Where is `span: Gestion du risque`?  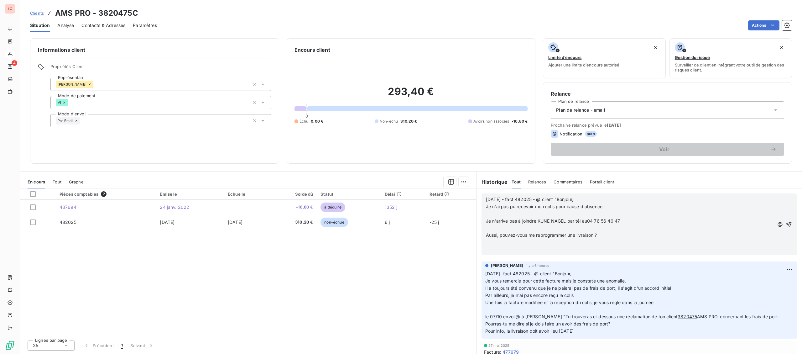 span: Gestion du risque is located at coordinates (692, 57).